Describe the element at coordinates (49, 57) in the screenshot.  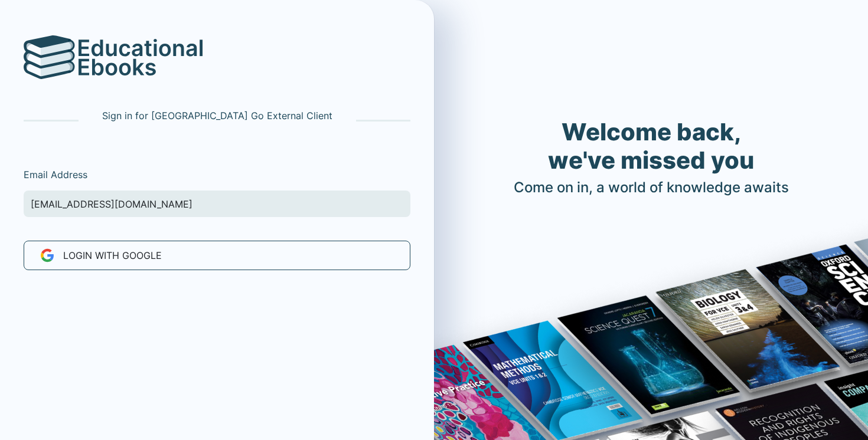
I see `img: logo.svg` at that location.